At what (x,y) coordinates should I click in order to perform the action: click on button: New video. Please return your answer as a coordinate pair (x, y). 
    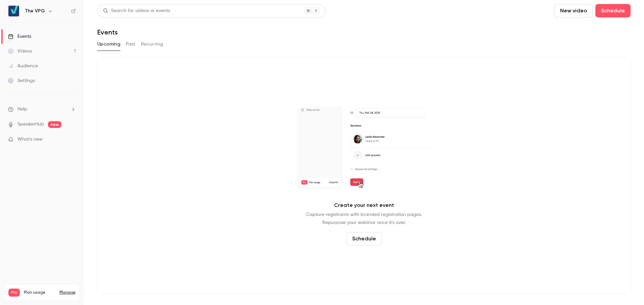
    Looking at the image, I should click on (574, 11).